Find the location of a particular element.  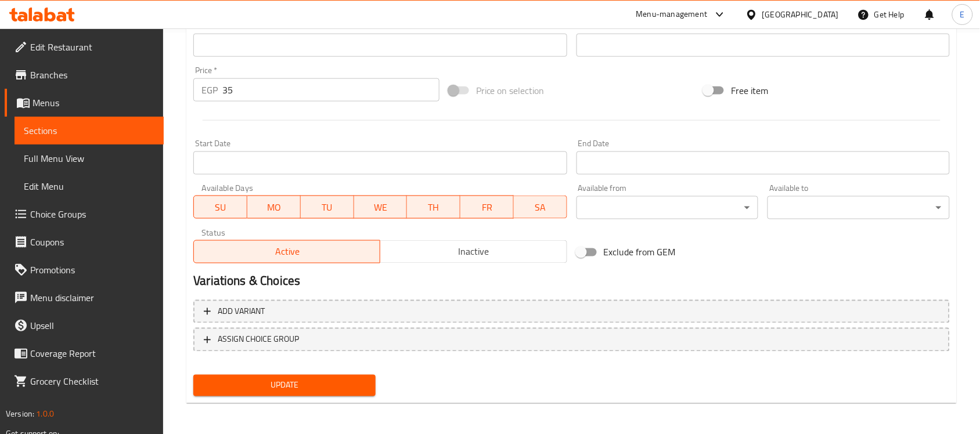

a: Upsell is located at coordinates (84, 326).